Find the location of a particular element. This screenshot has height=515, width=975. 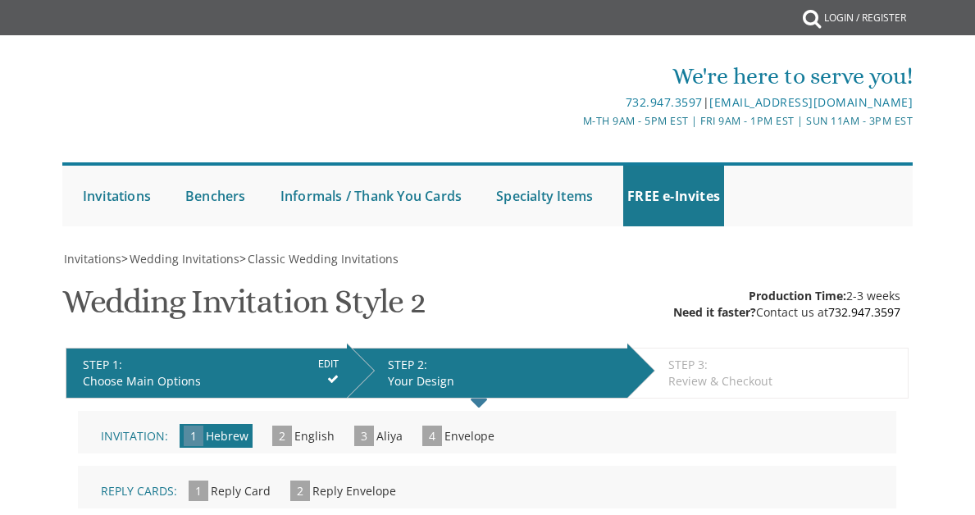

span: English is located at coordinates (314, 435).